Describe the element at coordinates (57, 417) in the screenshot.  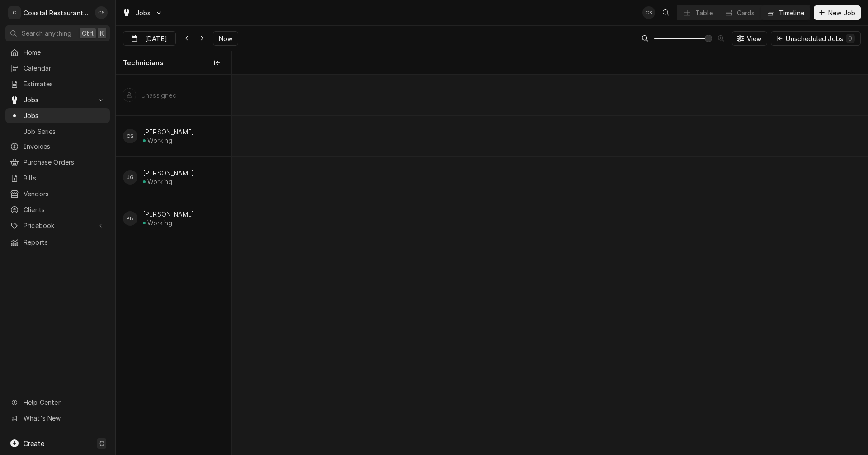
I see `a: Go to What's New` at that location.